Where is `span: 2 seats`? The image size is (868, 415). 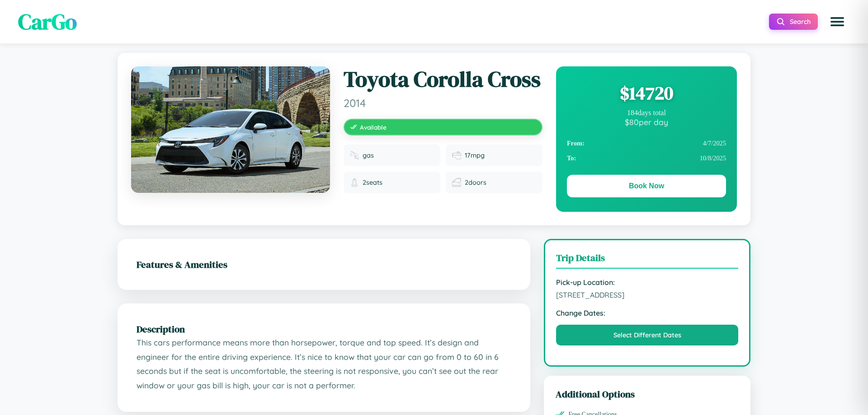
span: 2 seats is located at coordinates (373, 182).